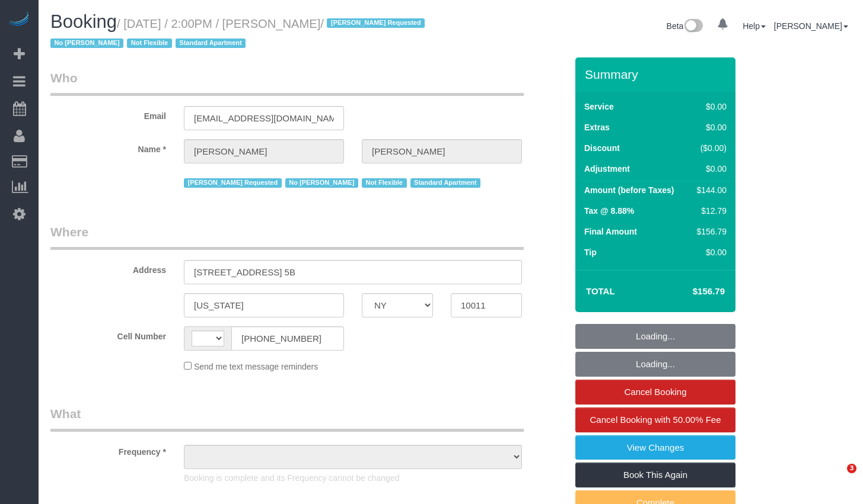 This screenshot has width=863, height=504. Describe the element at coordinates (600, 291) in the screenshot. I see `strong: Total` at that location.